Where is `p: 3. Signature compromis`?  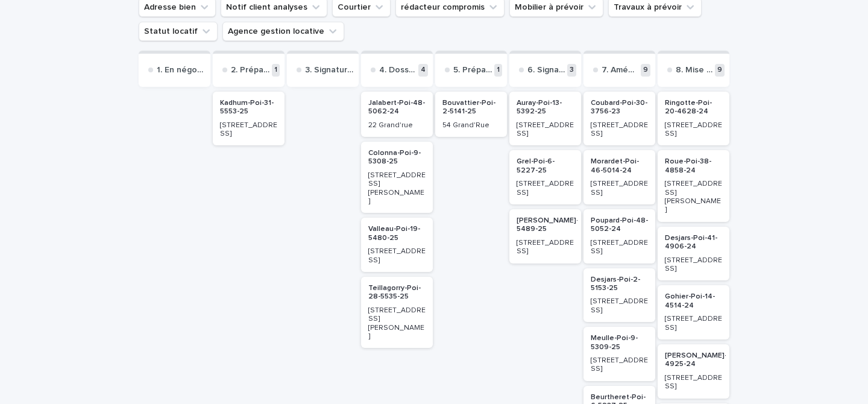
p: 3. Signature compromis is located at coordinates (329, 70).